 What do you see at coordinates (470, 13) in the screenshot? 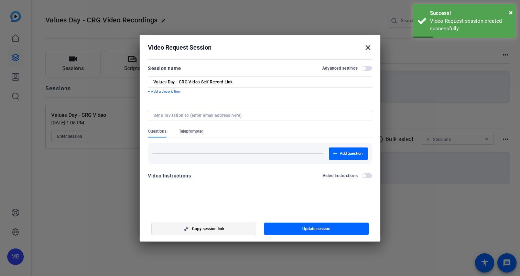
I see `div: Success!` at bounding box center [470, 13].